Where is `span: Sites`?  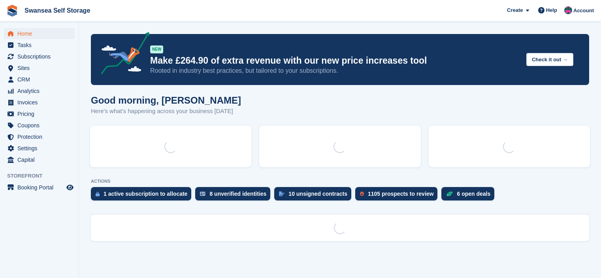 span: Sites is located at coordinates (41, 68).